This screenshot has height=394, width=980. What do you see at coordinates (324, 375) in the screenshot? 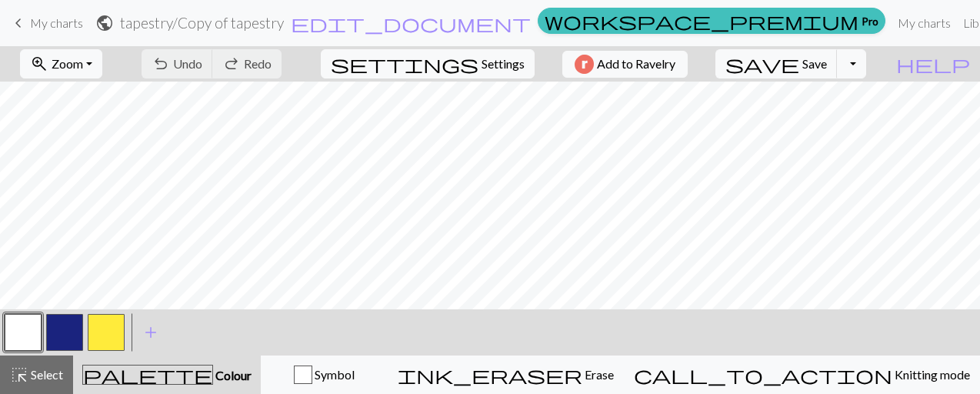
I see `button: Symbol` at bounding box center [324, 375].